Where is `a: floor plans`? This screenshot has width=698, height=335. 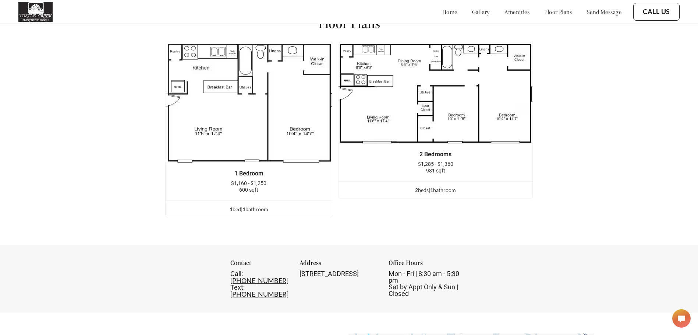 a: floor plans is located at coordinates (558, 12).